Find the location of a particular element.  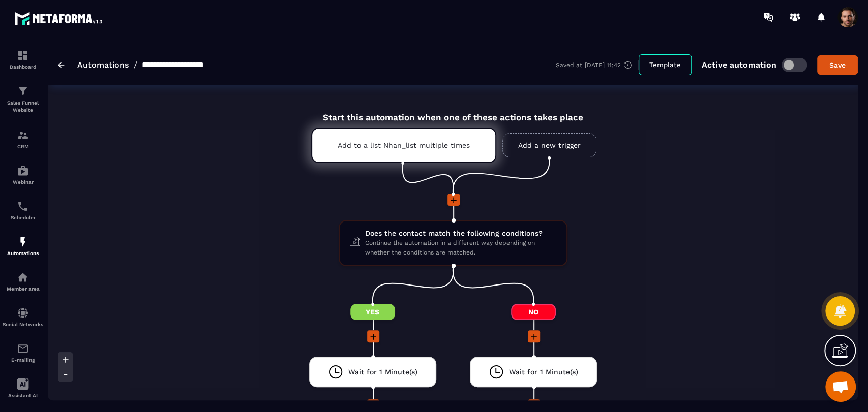

button: Save is located at coordinates (837, 65).